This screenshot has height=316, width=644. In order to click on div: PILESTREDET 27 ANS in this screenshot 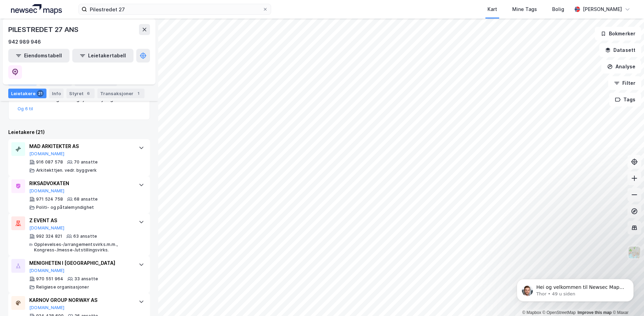, I will do `click(44, 30)`.